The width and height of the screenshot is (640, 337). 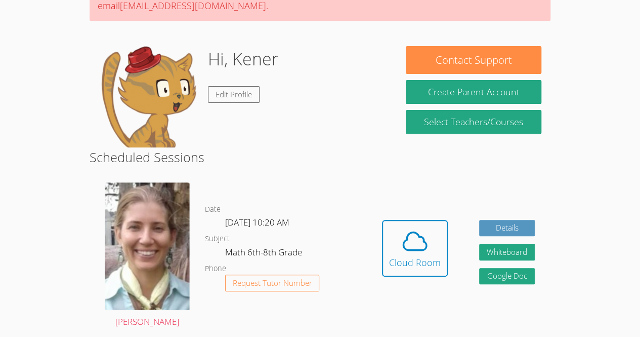 I want to click on button: Cloud Room, so click(x=415, y=248).